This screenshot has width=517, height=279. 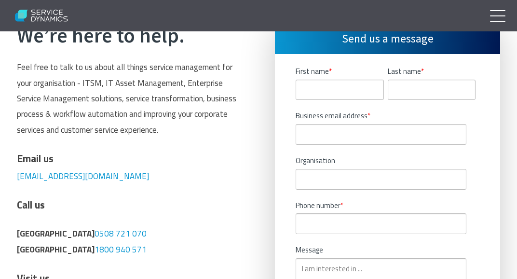 What do you see at coordinates (121, 234) in the screenshot?
I see `a: 0508 721 070` at bounding box center [121, 234].